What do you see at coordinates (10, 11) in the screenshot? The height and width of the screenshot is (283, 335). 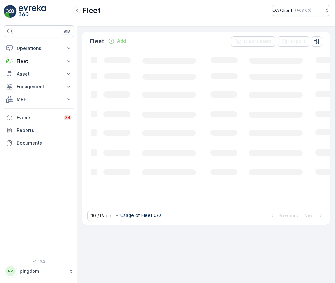 I see `img: logo` at bounding box center [10, 11].